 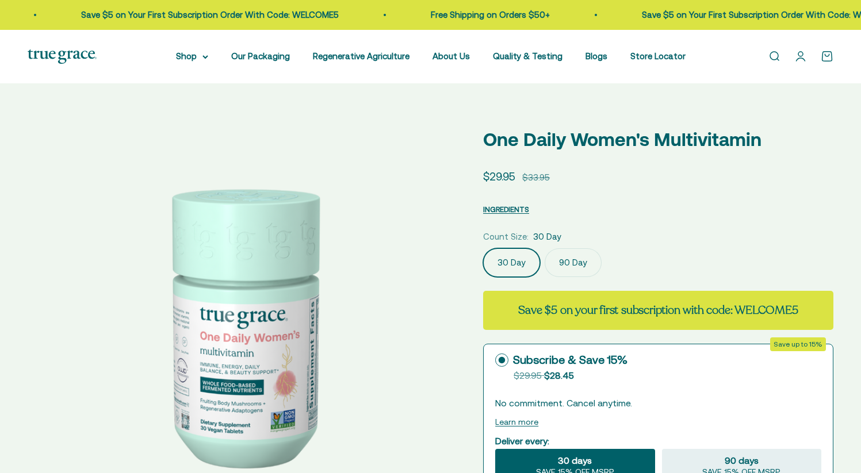 What do you see at coordinates (658, 310) in the screenshot?
I see `strong: Save $5 on your first subscription with code: WELCOME5` at bounding box center [658, 310].